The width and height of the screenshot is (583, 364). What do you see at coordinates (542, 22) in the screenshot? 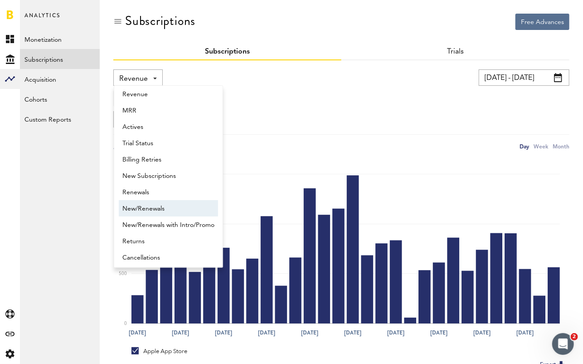
I see `button: Free Advances` at bounding box center [542, 22].